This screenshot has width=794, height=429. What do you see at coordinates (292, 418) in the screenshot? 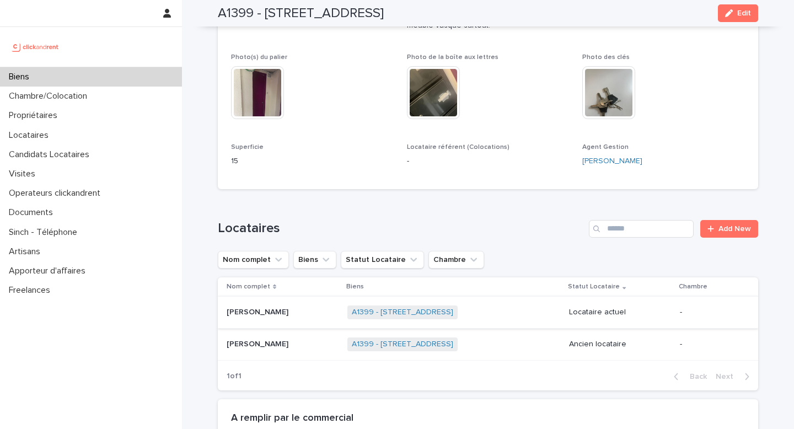
I see `h2: A remplir par le commercial` at bounding box center [292, 418].